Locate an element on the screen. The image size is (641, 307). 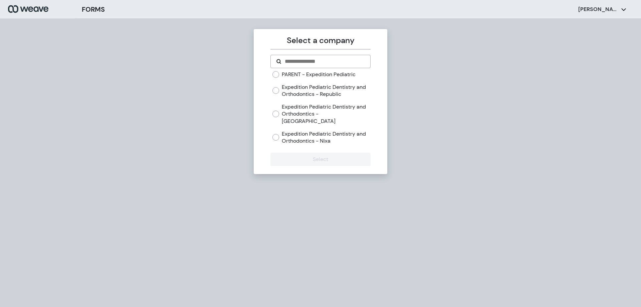
label: Expedition Pediatric Dentistry and Orthodontics - Republic is located at coordinates (326, 91).